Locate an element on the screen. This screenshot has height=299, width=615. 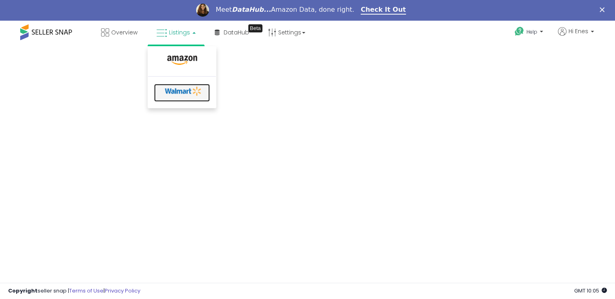
a: Overview is located at coordinates (119, 32).